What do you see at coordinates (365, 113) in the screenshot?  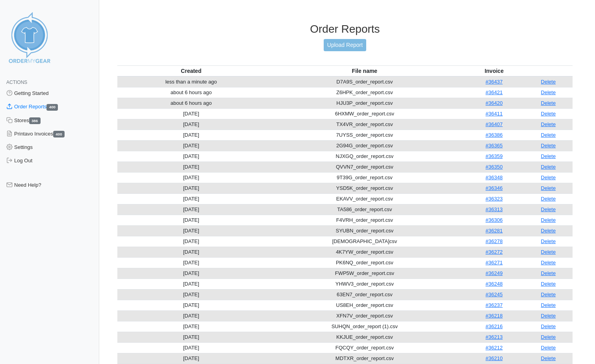 I see `td: 6HXMW_order_report.csv` at bounding box center [365, 113].